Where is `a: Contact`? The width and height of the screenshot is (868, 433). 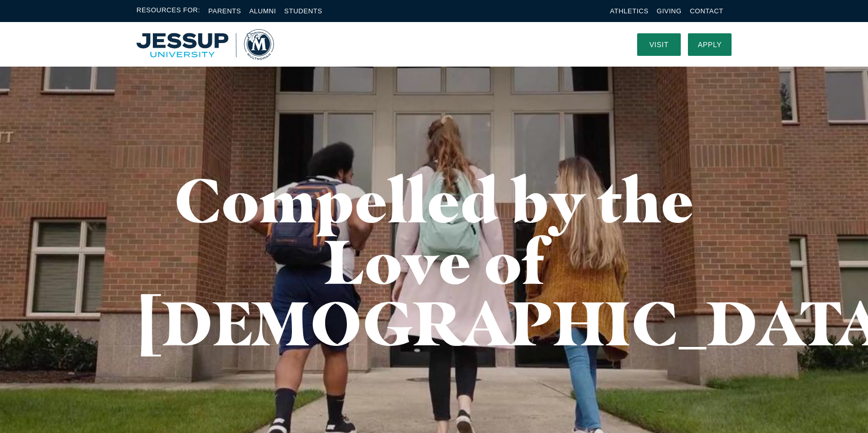
a: Contact is located at coordinates (707, 11).